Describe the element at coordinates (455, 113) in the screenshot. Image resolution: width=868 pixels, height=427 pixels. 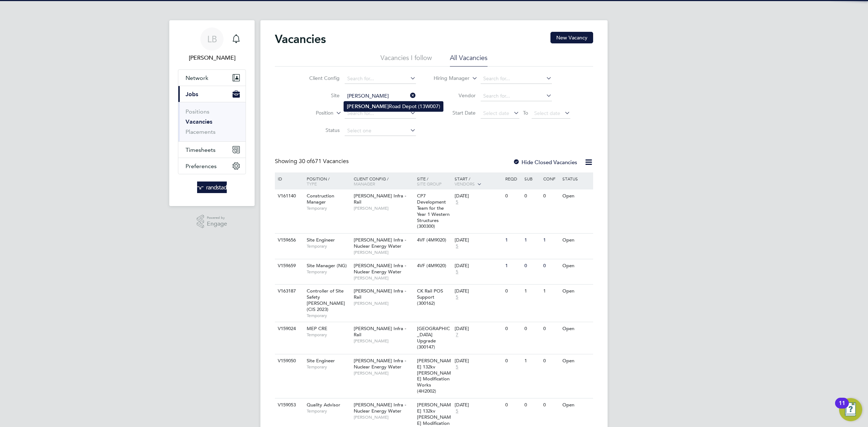
I see `label: Start Date` at that location.